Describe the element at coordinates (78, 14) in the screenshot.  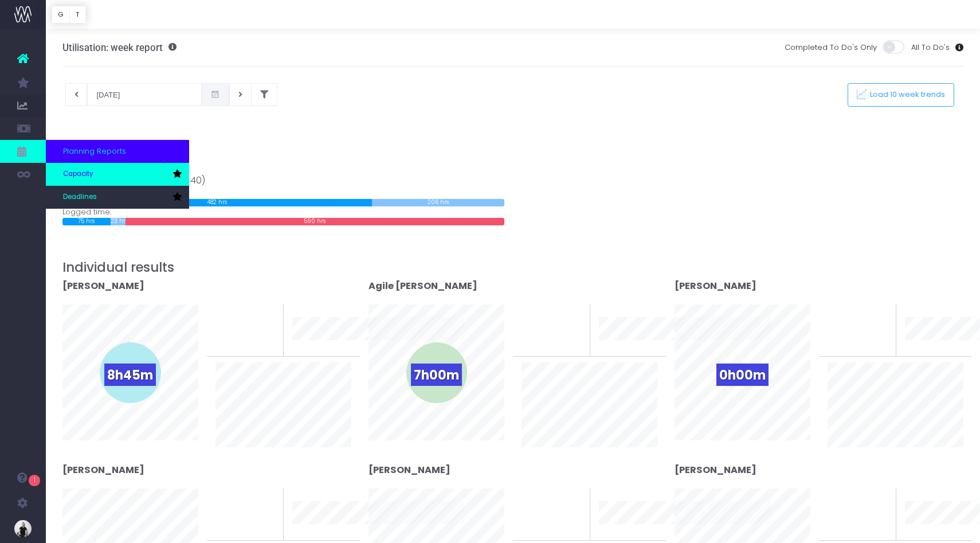
I see `button: T` at that location.